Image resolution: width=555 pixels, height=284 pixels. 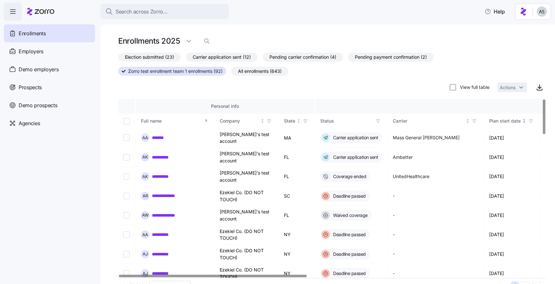 What do you see at coordinates (436, 121) in the screenshot?
I see `th: CarrierNot sorted` at bounding box center [436, 121].